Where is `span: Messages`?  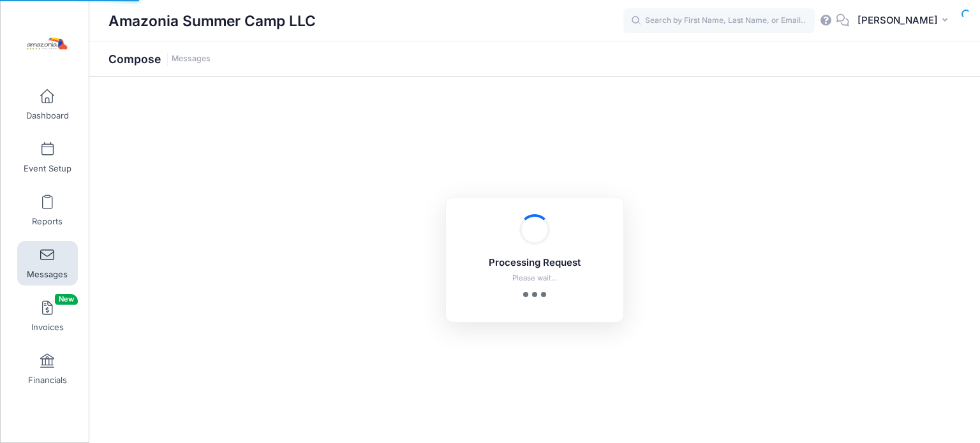
span: Messages is located at coordinates (47, 274).